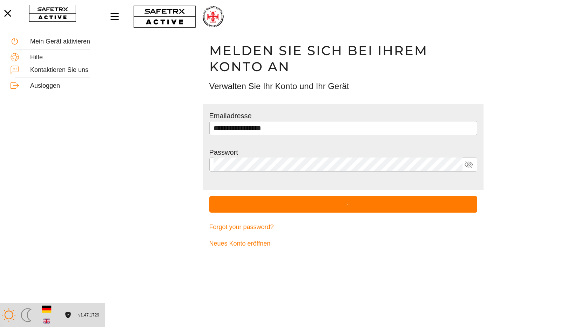 This screenshot has width=581, height=327. I want to click on img: de.svg, so click(47, 309).